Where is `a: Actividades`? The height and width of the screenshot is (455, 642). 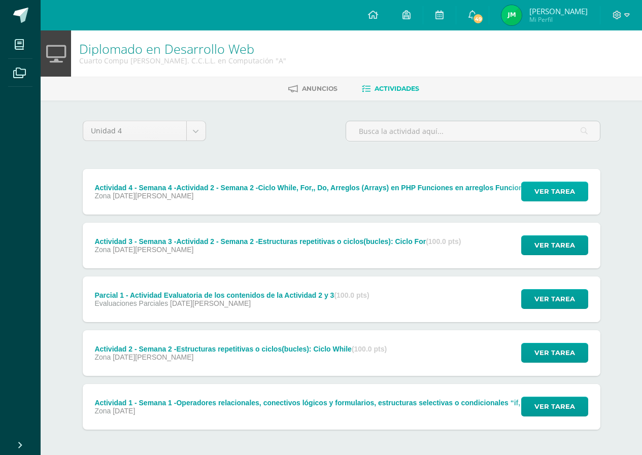 a: Actividades is located at coordinates (390, 89).